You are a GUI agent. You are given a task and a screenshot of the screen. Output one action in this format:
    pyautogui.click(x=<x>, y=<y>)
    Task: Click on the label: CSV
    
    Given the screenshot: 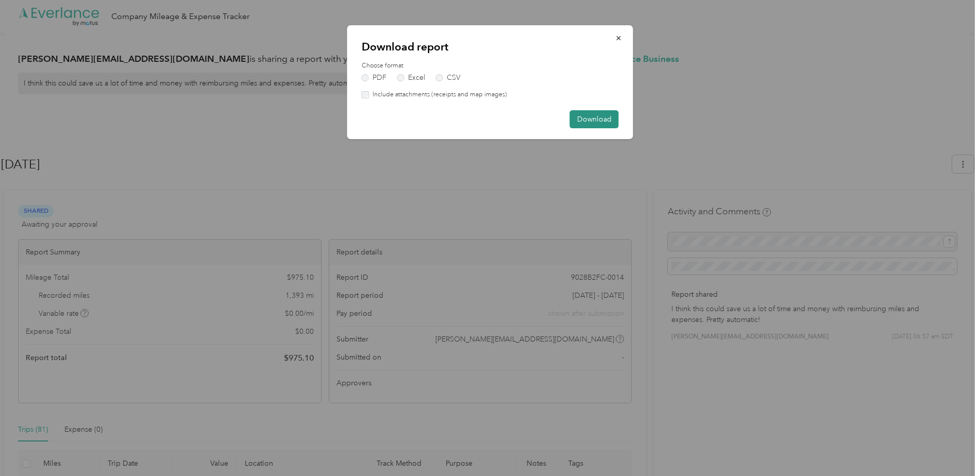 What is the action you would take?
    pyautogui.click(x=448, y=78)
    